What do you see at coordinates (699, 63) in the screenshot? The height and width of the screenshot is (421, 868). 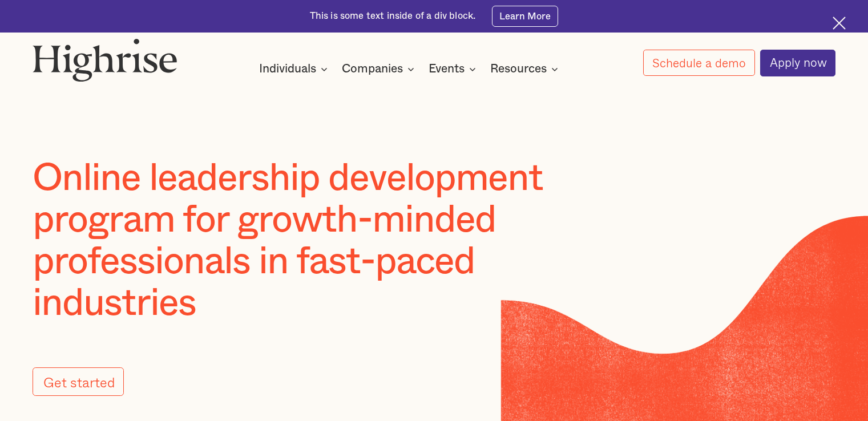 I see `a: Schedule a demo` at bounding box center [699, 63].